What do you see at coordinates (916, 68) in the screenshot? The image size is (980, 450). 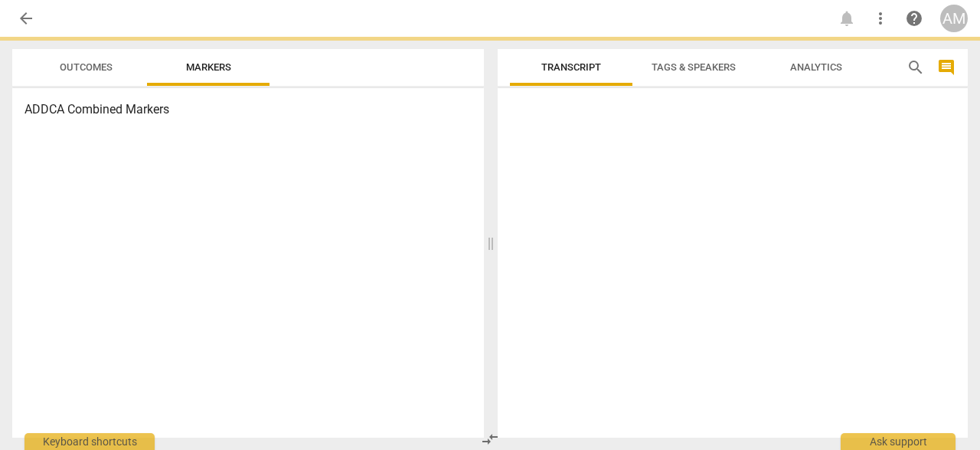 I see `span: search` at bounding box center [916, 68].